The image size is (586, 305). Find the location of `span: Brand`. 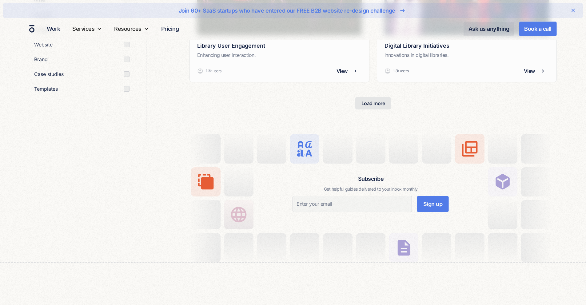

span: Brand is located at coordinates (41, 59).